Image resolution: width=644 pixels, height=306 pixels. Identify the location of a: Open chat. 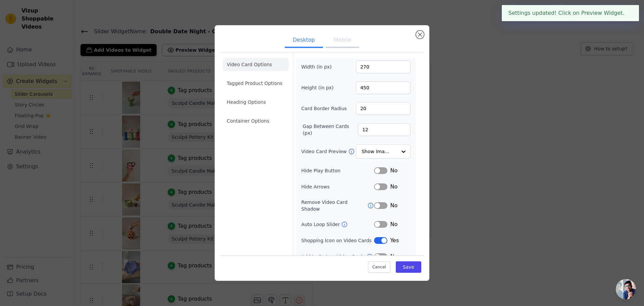
(626, 290).